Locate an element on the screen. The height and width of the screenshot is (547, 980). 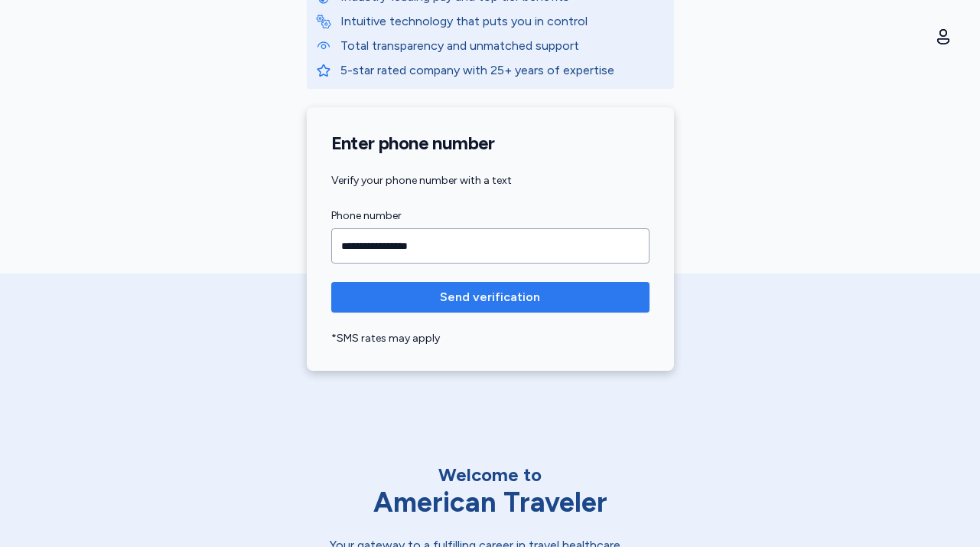
div: Verify your phone number with a text is located at coordinates (490, 181).